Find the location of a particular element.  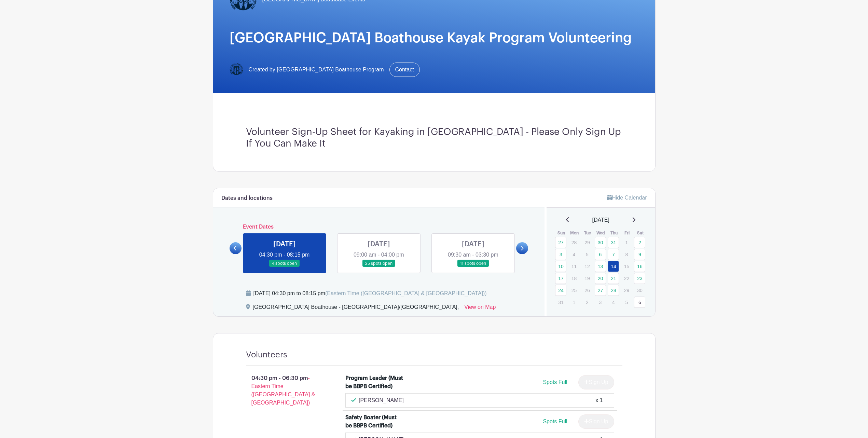

h6: Event Dates is located at coordinates (379, 227).